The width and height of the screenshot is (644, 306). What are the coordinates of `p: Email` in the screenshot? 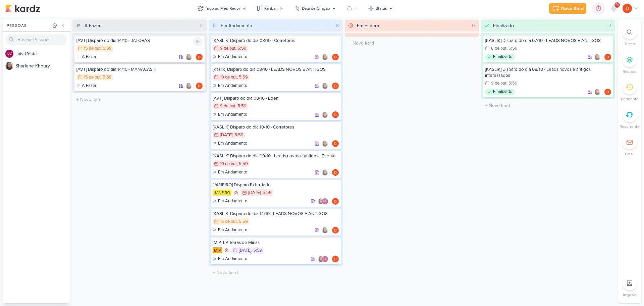 It's located at (629, 154).